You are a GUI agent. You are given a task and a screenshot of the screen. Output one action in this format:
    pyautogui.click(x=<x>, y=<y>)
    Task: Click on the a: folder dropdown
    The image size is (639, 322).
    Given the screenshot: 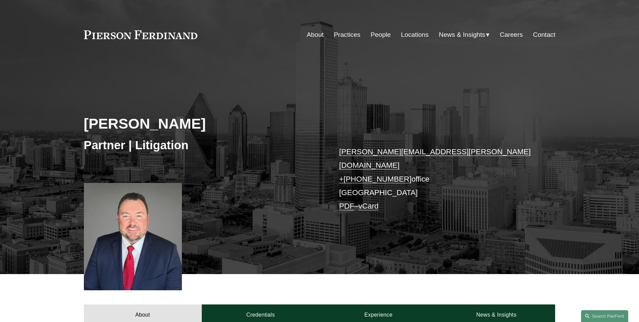 What is the action you would take?
    pyautogui.click(x=464, y=35)
    